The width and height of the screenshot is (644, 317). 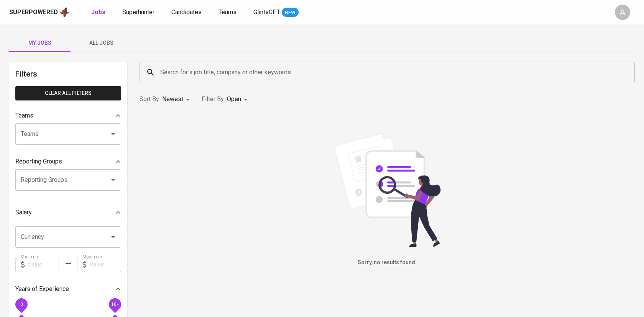 What do you see at coordinates (64, 12) in the screenshot?
I see `img: app logo` at bounding box center [64, 12].